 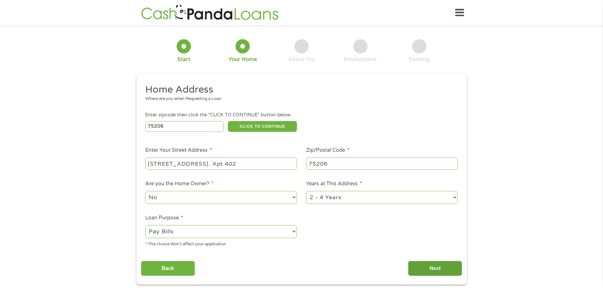 I want to click on input: Enter Zipcode (e.g 01510), so click(x=184, y=127).